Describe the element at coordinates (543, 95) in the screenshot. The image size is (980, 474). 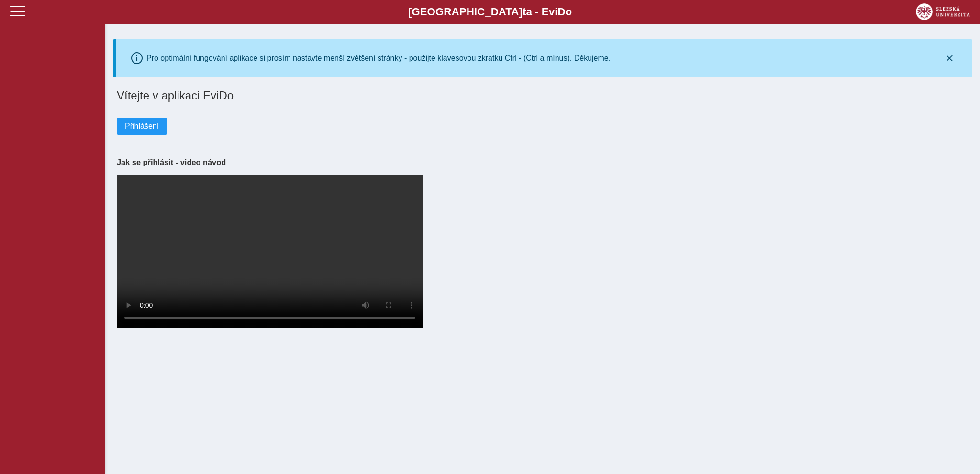
I see `h1: Vítejte v aplikaci EviDo` at that location.